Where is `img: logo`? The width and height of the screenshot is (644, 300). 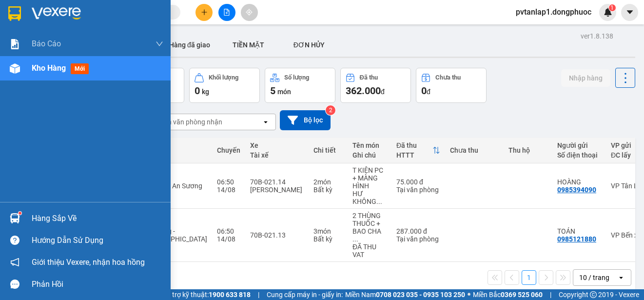
img: logo is located at coordinates (25, 28).